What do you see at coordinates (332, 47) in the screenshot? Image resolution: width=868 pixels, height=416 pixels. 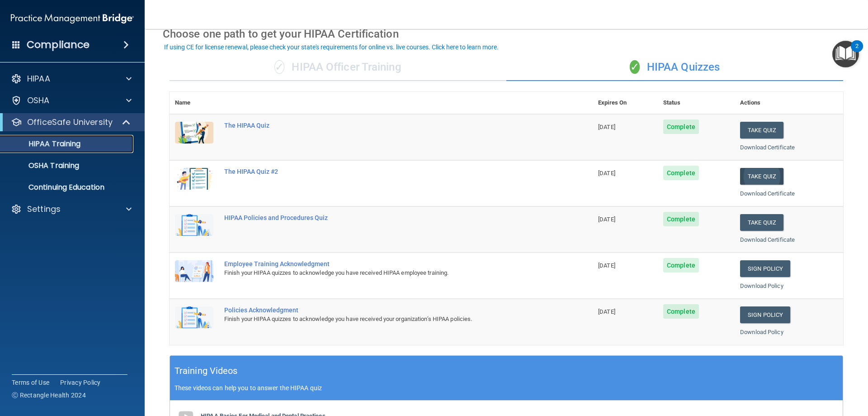 I see `div: If using CE for license renewal, please check your state's requirements for online vs. live cours...` at bounding box center [332, 47].